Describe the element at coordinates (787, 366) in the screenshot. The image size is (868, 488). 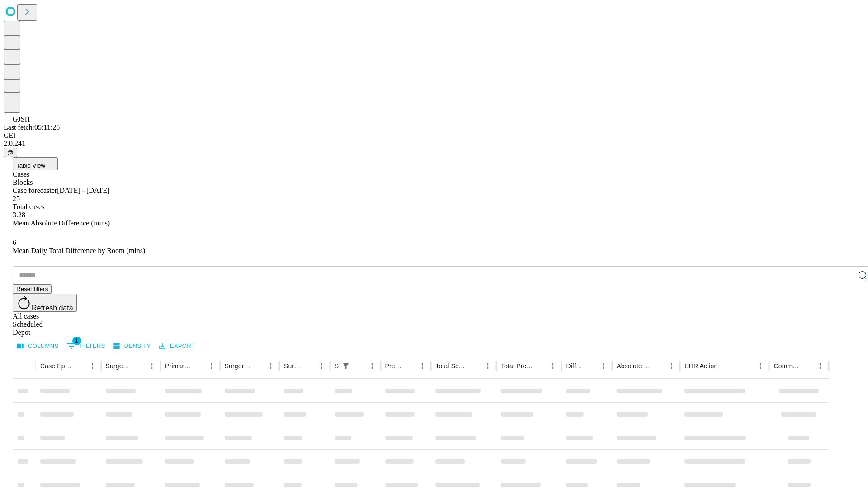
I see `div: Comments` at that location.